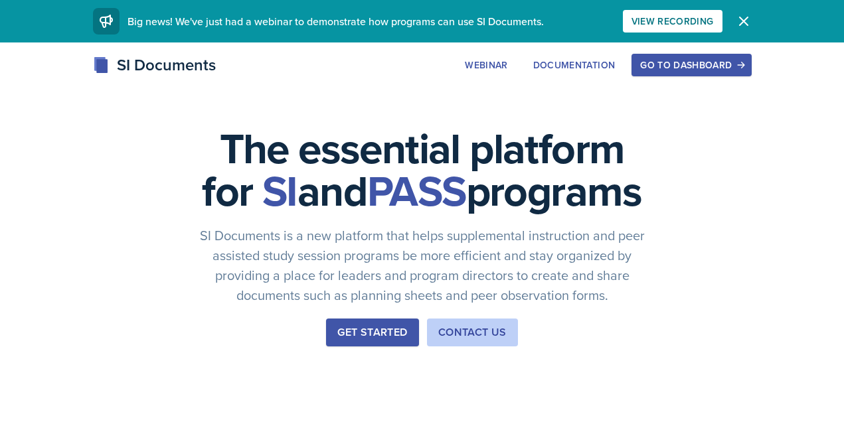 Image resolution: width=844 pixels, height=426 pixels. What do you see at coordinates (691, 65) in the screenshot?
I see `div: Go to Dashboard` at bounding box center [691, 65].